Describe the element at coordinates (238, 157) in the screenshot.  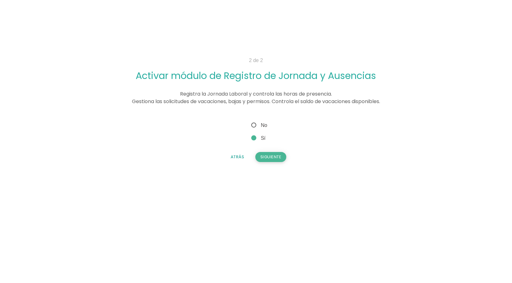
I see `button: Atrás` at that location.